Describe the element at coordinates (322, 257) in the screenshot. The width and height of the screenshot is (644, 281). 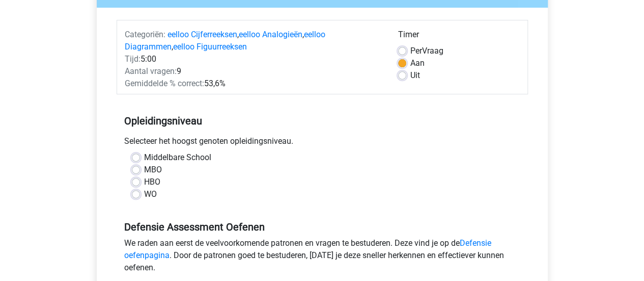
I see `div: We raden aan eerst de veelvoorkomende patronen en vragen te bestuderen. Deze vind je op de . Door...` at that location.